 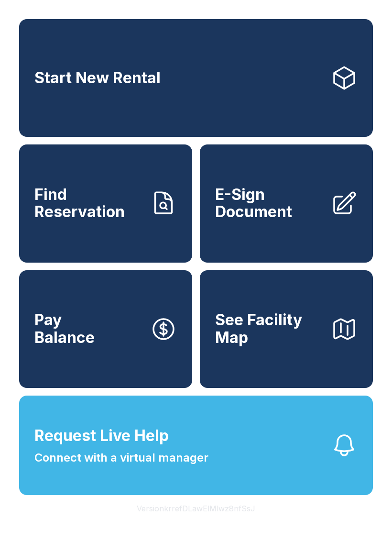 What do you see at coordinates (287, 329) in the screenshot?
I see `button: See Facility Map` at bounding box center [287, 329].